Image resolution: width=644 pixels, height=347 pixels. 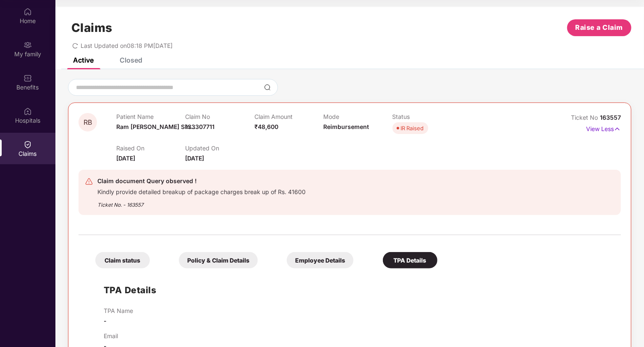 What do you see at coordinates (28, 144) in the screenshot?
I see `img: svg+xml;base64,PHN2ZyBpZD0iQ2xhaW0iIHhtbG5zPSJodHRwOi8vd3d3LnczLm9yZy8yMDAwL3N2ZyIgd2lkdGg9IjIwIi...` at bounding box center [28, 144].